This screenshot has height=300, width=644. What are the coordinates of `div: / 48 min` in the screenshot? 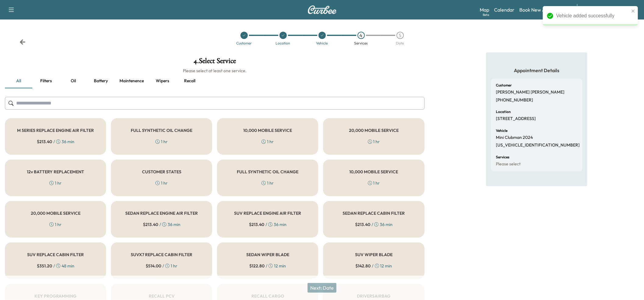 It's located at (55, 266).